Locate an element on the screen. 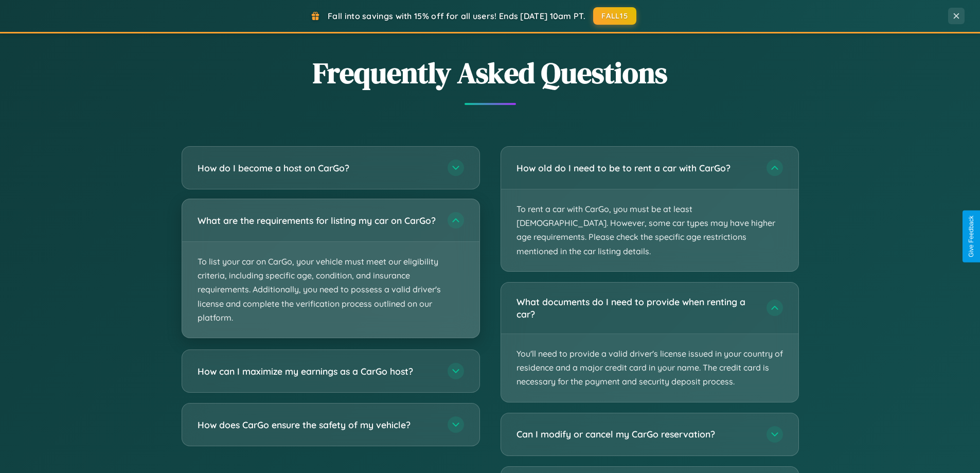  h3: What documents do I need to provide when renting a car? is located at coordinates (636, 307).